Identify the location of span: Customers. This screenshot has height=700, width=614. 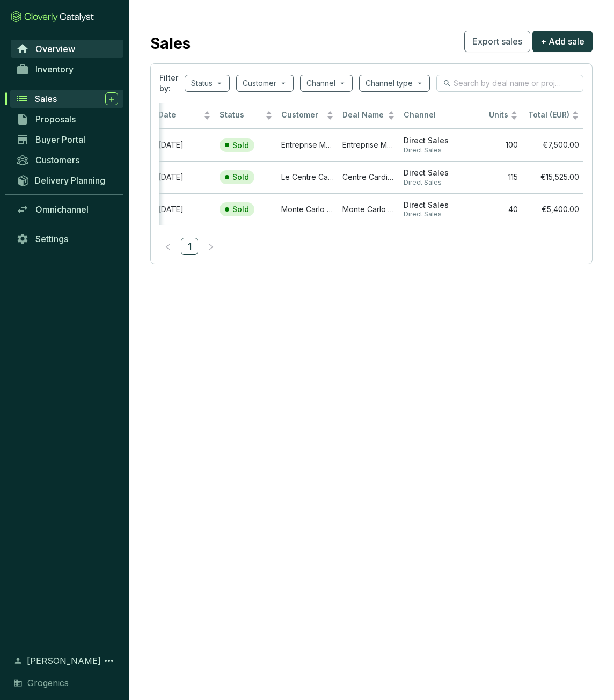
(58, 160).